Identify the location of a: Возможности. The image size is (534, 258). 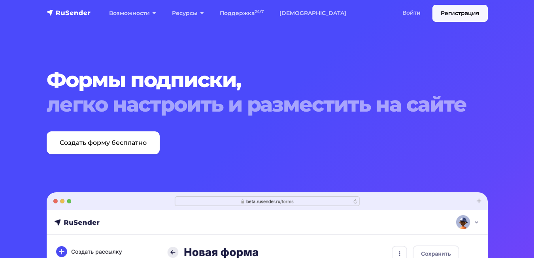
(132, 13).